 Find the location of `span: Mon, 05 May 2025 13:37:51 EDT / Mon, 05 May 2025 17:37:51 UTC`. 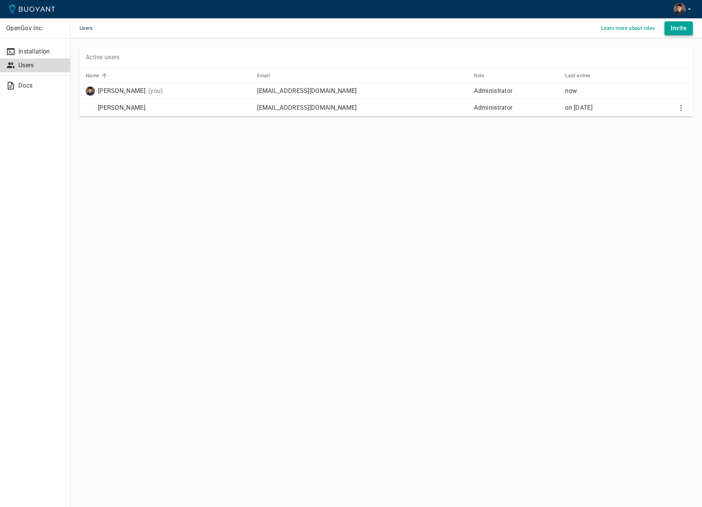

span: Mon, 05 May 2025 13:37:51 EDT / Mon, 05 May 2025 17:37:51 UTC is located at coordinates (579, 107).